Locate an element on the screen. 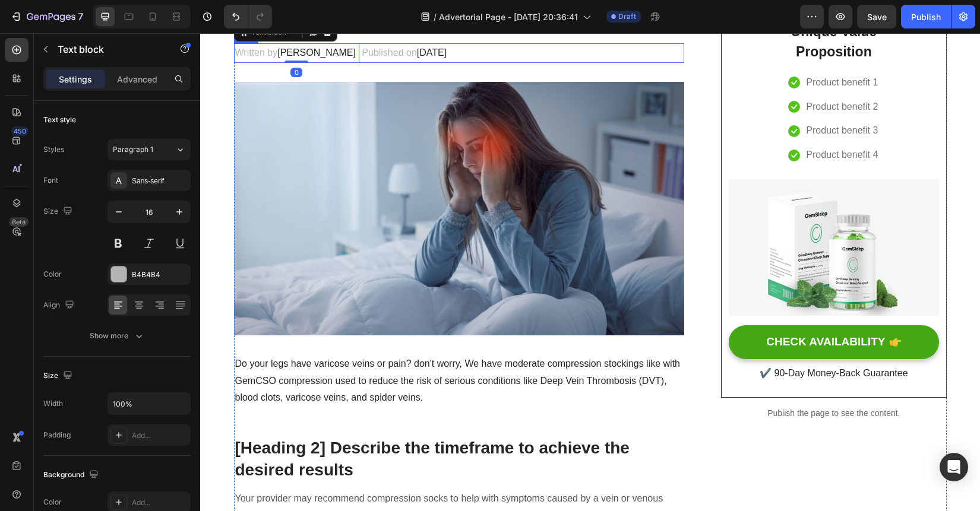  div: Background is located at coordinates (72, 475).